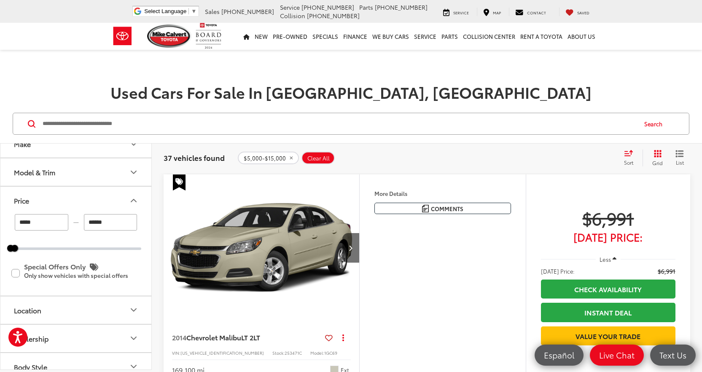 The width and height of the screenshot is (702, 372). I want to click on a: About Us, so click(582, 36).